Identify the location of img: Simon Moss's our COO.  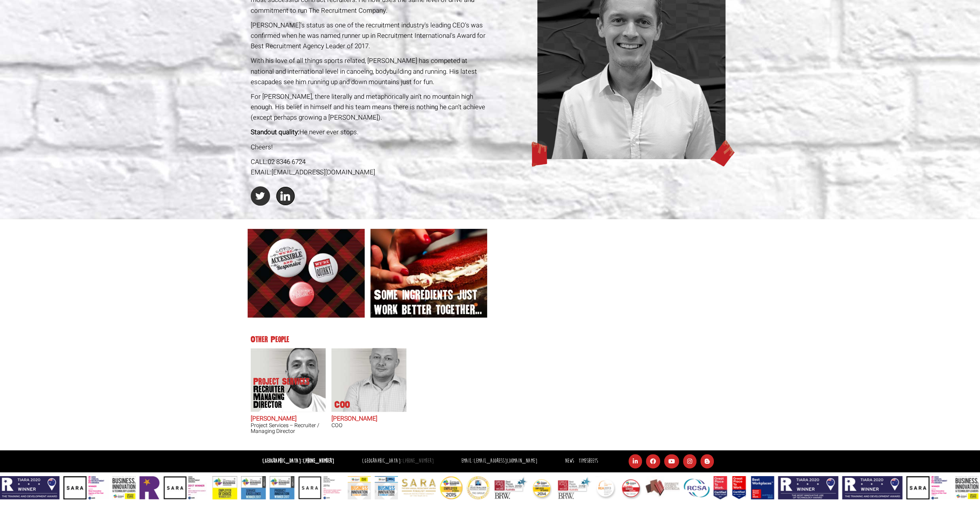
(373, 380).